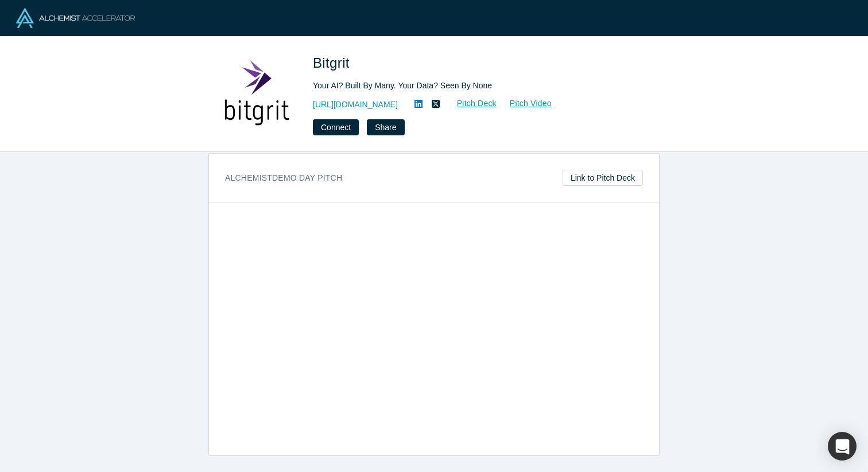  What do you see at coordinates (474, 85) in the screenshot?
I see `div: Your AI? Built By Many. Your Data? Seen By None` at bounding box center [474, 85].